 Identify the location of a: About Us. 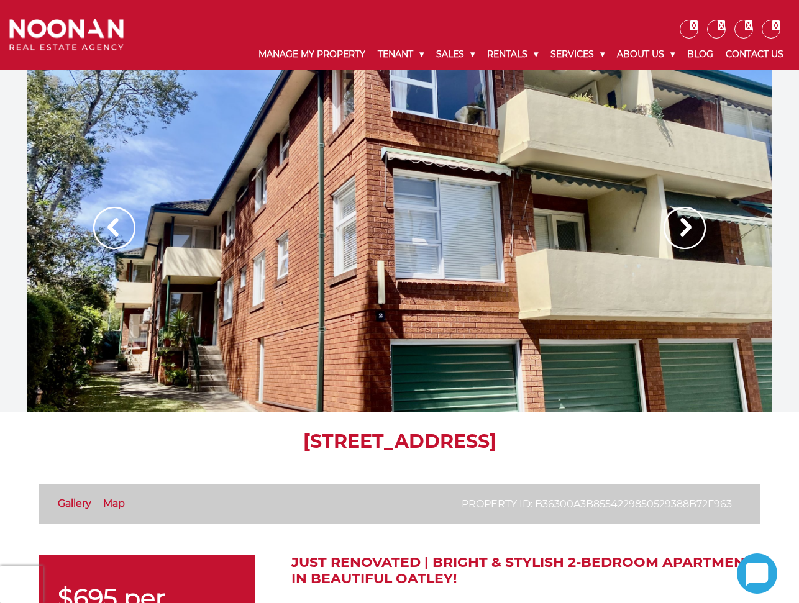
(645, 54).